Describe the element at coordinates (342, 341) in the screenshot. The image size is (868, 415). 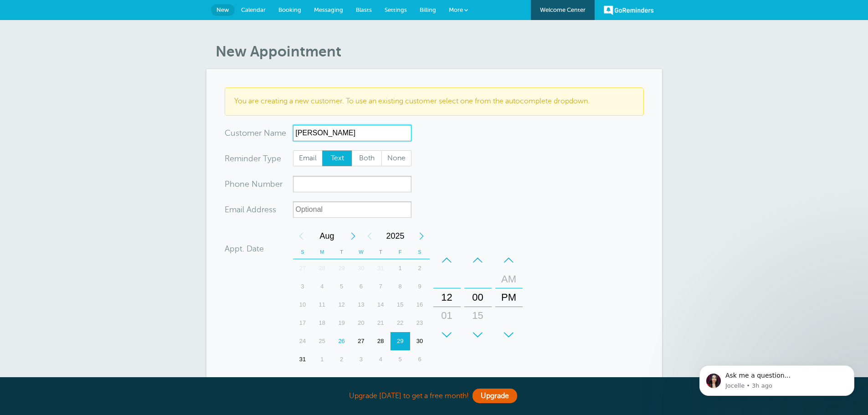
I see `div: 26` at that location.